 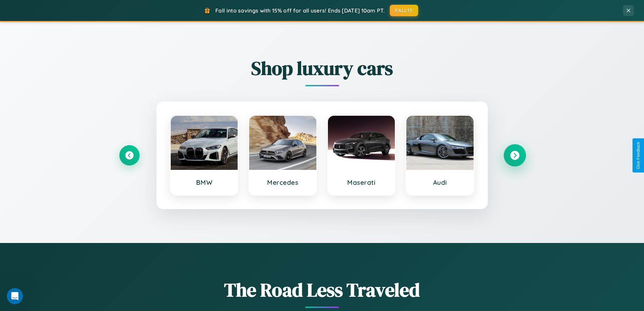 What do you see at coordinates (404, 11) in the screenshot?
I see `button: FALL15` at bounding box center [404, 11].